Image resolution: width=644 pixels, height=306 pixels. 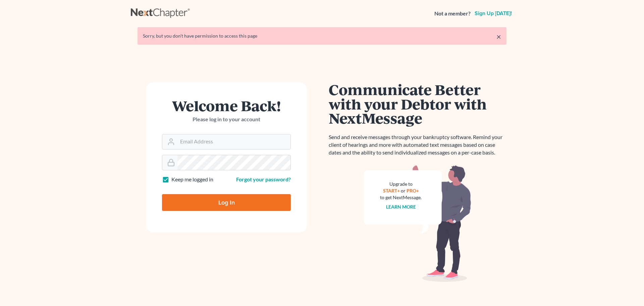 What do you see at coordinates (392, 191) in the screenshot?
I see `a: START+` at bounding box center [392, 191].